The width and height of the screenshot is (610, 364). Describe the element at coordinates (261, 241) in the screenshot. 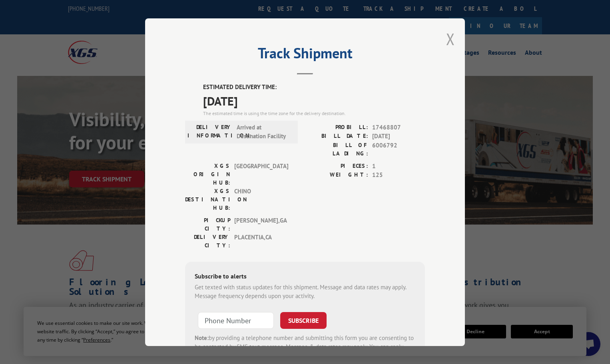

I see `span: PLACENTIA , CA` at that location.